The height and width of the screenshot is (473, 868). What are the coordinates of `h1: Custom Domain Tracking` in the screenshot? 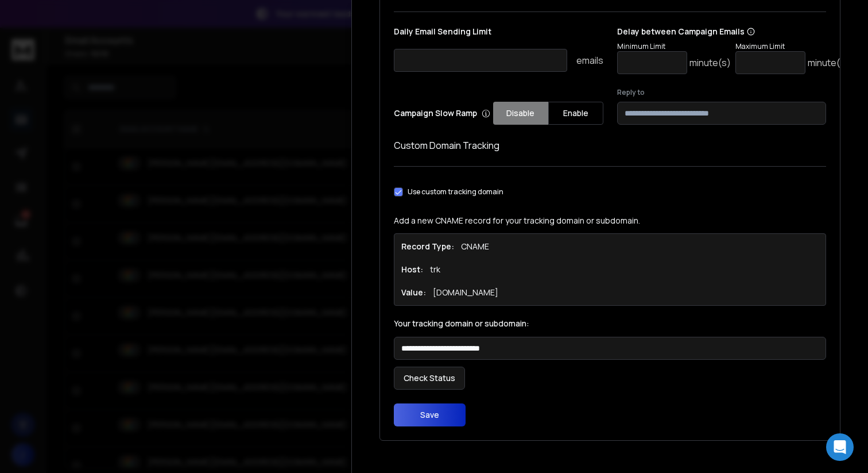 It's located at (610, 146).